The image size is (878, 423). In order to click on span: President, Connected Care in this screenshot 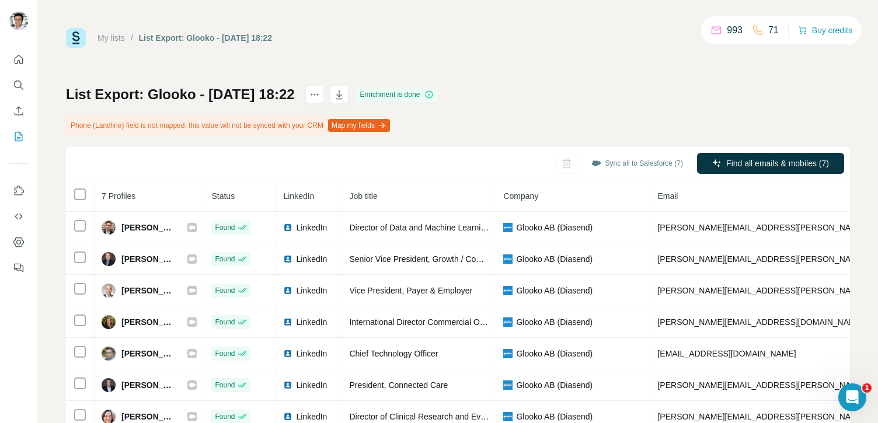, I will do `click(398, 385)`.